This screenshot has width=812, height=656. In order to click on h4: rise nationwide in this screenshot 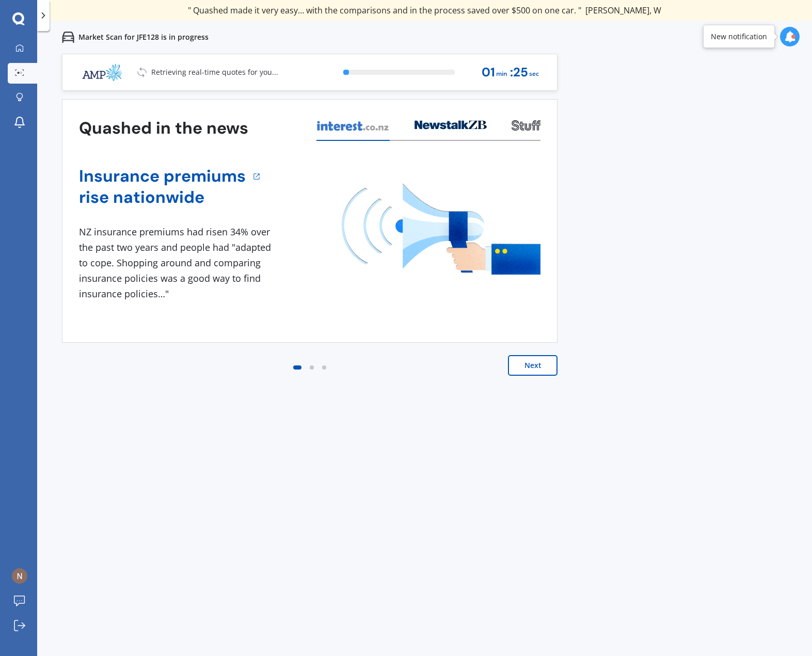, I will do `click(162, 197)`.